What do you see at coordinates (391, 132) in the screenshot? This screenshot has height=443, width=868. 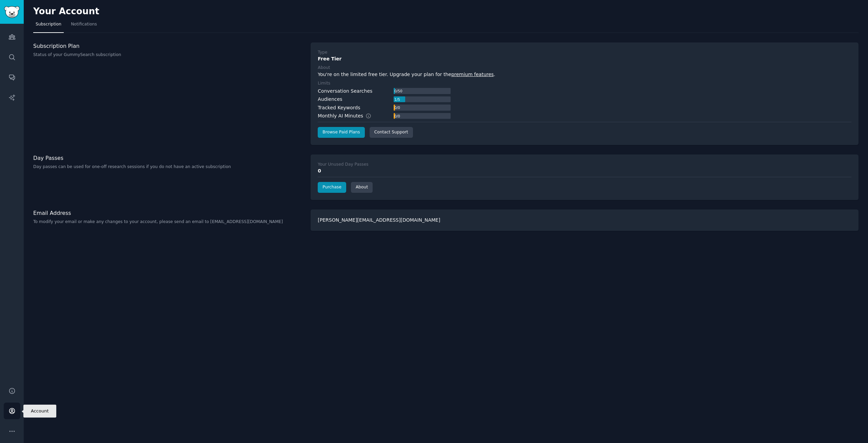 I see `a: Contact Support` at bounding box center [391, 132].